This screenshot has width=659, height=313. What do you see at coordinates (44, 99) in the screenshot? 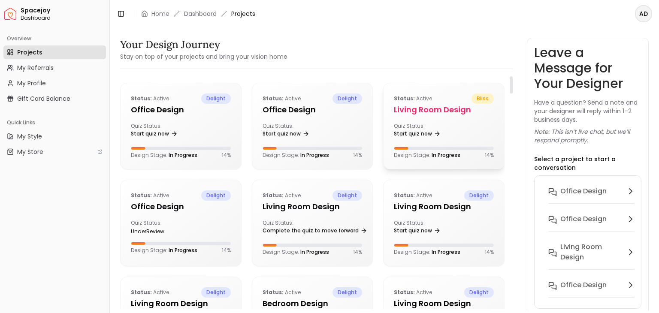
I see `span: Gift Card Balance` at bounding box center [44, 99].